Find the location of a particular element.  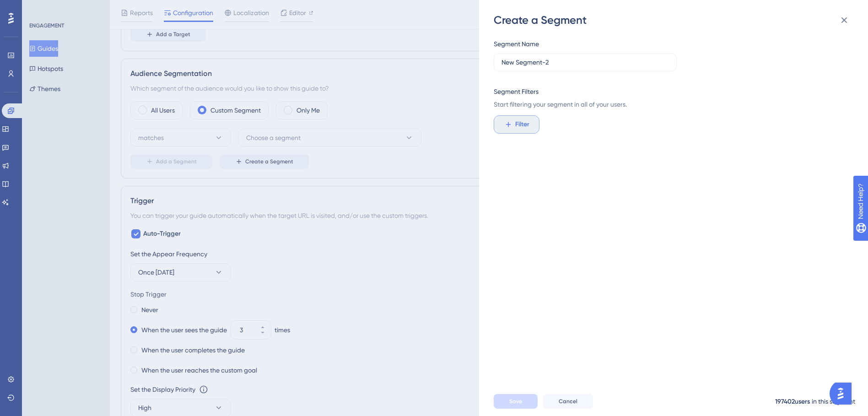

span: Filter is located at coordinates (522, 125).